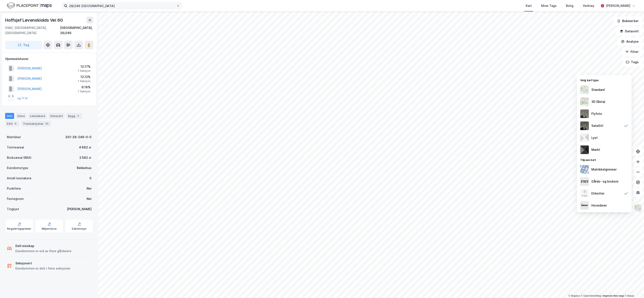  What do you see at coordinates (43, 251) in the screenshot?
I see `div: Eiendommen er eid av flere gårdeiere` at bounding box center [43, 251].